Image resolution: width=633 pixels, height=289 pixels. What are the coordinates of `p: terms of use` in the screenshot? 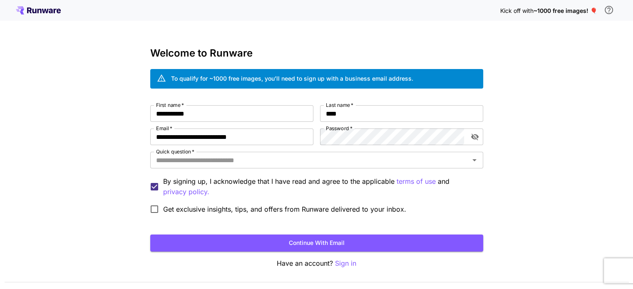 It's located at (416, 181).